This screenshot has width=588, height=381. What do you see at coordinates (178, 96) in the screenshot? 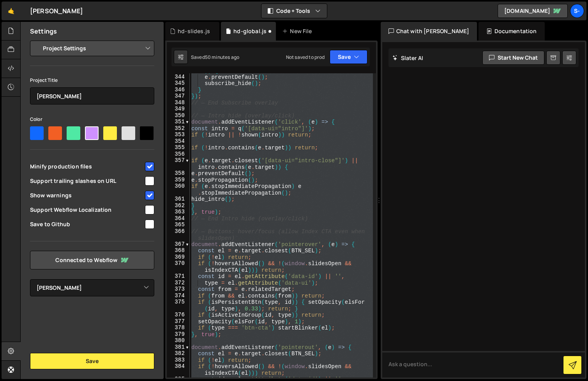
I see `div: 347` at bounding box center [178, 96].